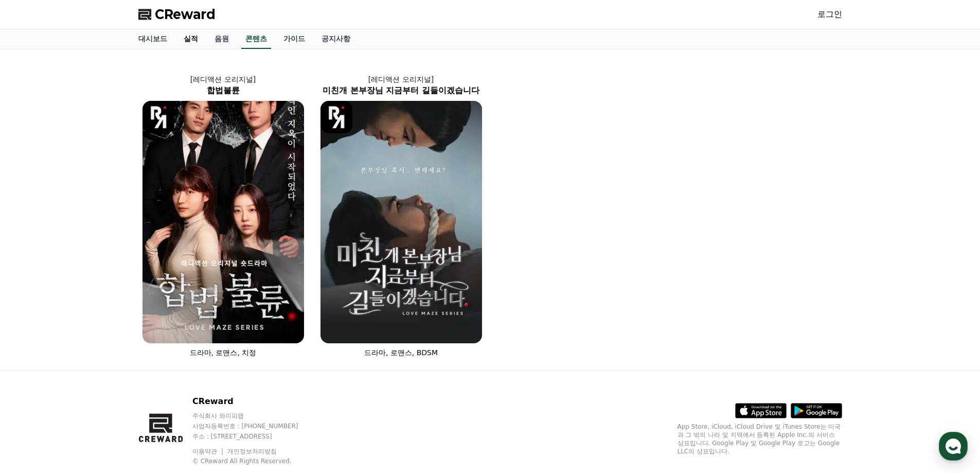 This screenshot has width=980, height=473. I want to click on span: 드라마, 로맨스, 치정, so click(223, 353).